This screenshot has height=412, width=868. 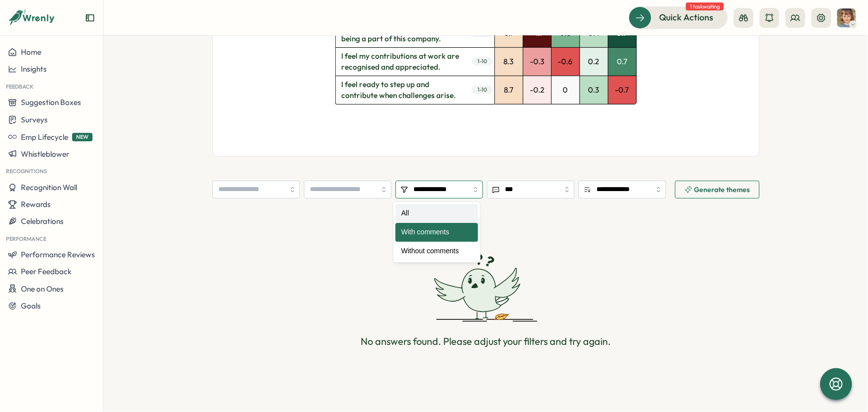 I want to click on div: 8.3, so click(x=509, y=61).